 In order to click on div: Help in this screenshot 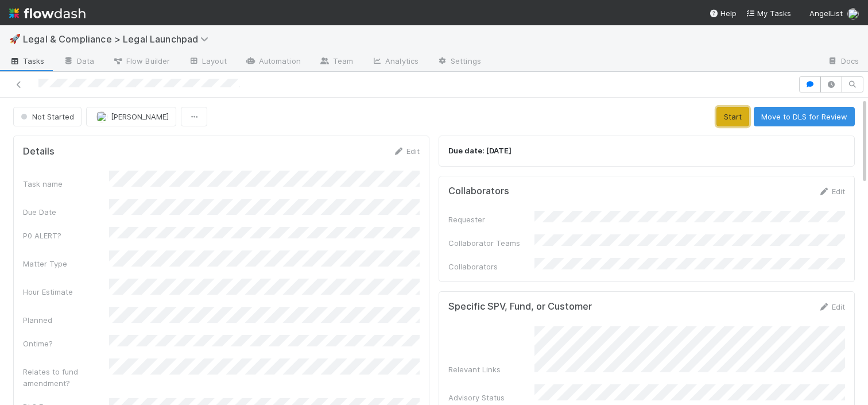, I will do `click(722, 13)`.